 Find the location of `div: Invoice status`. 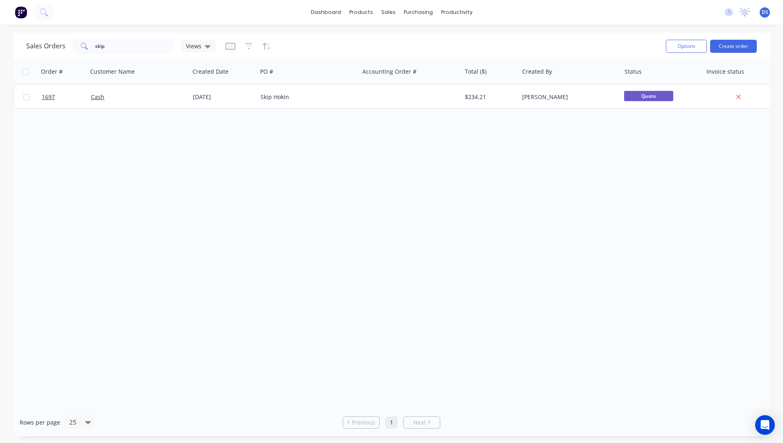

div: Invoice status is located at coordinates (725, 72).